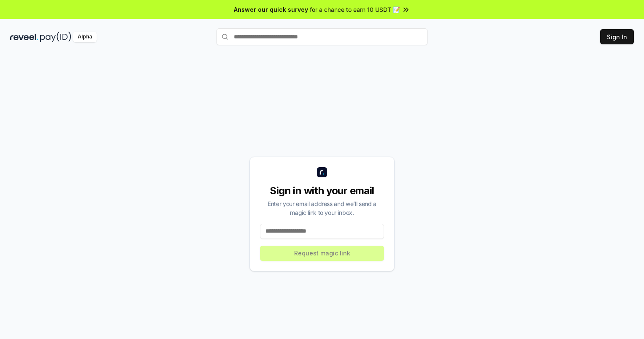 Image resolution: width=644 pixels, height=339 pixels. What do you see at coordinates (56, 37) in the screenshot?
I see `img: pay_id` at bounding box center [56, 37].